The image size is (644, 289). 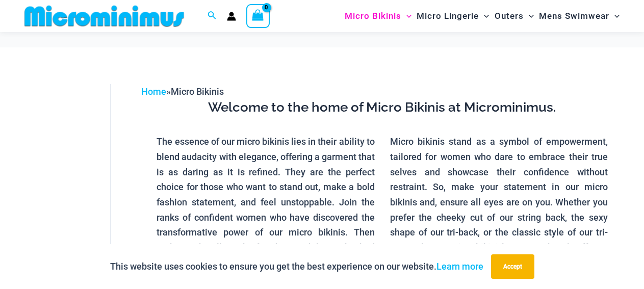 What do you see at coordinates (382, 107) in the screenshot?
I see `h3: Welcome to the home of Micro Bikinis at Microminimus.` at bounding box center [382, 107].